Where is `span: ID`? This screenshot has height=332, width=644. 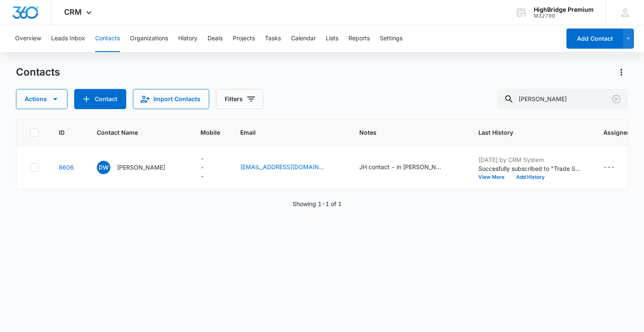 span: ID is located at coordinates (62, 132).